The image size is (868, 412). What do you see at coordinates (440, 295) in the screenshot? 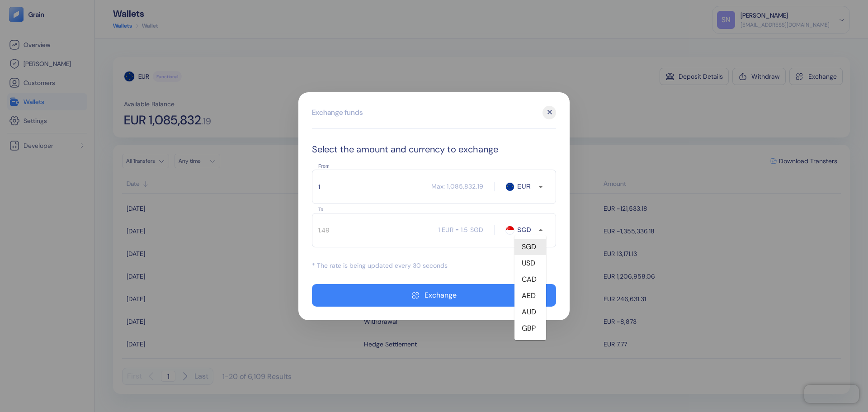
I see `div: Exchange` at bounding box center [440, 295].